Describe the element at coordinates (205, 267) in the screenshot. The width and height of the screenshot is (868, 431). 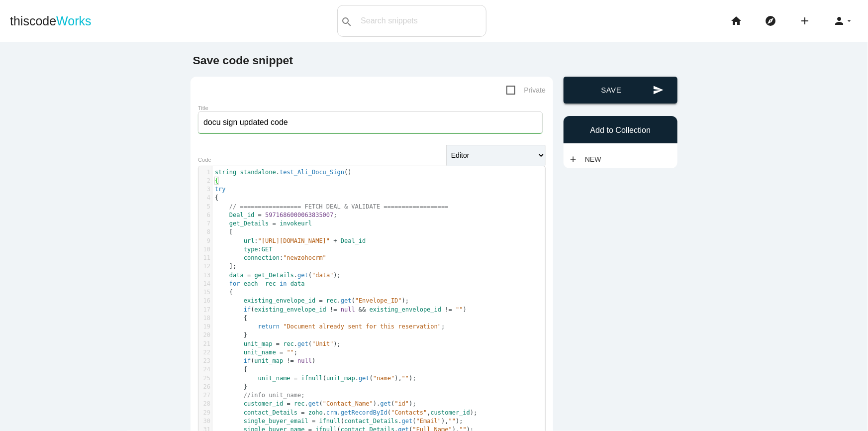
I see `div: 12` at that location.